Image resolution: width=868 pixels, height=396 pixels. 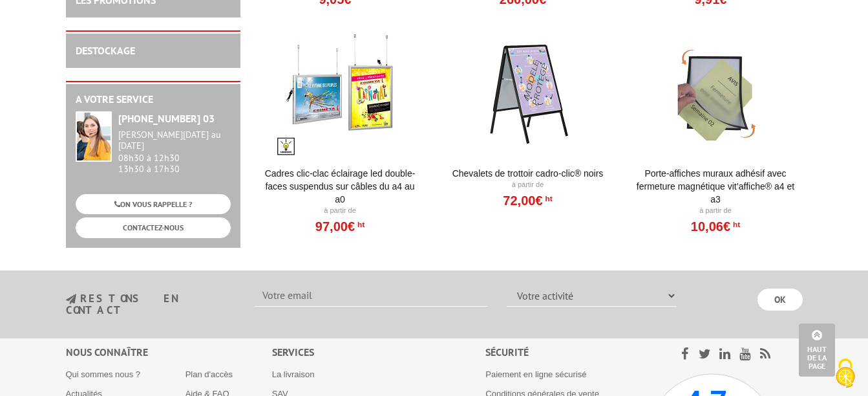 What do you see at coordinates (209, 374) in the screenshot?
I see `a: Plan d'accès` at bounding box center [209, 374].